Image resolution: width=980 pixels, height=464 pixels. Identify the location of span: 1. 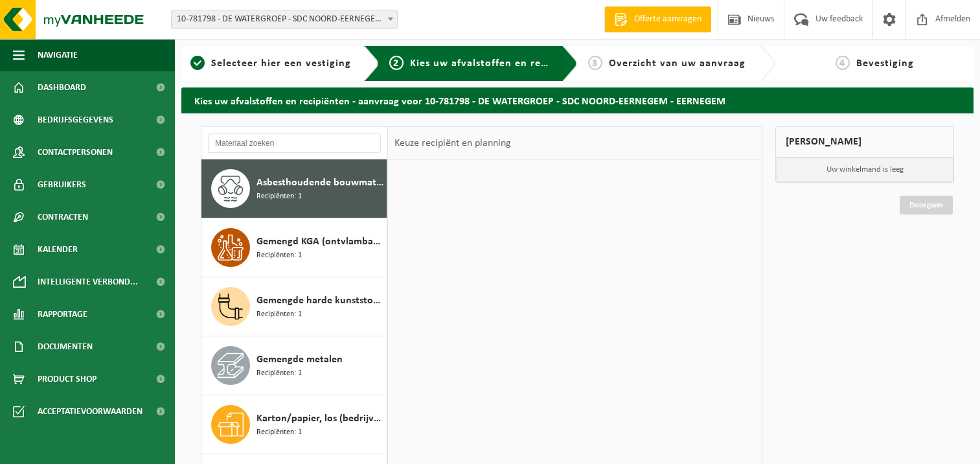
(198, 63).